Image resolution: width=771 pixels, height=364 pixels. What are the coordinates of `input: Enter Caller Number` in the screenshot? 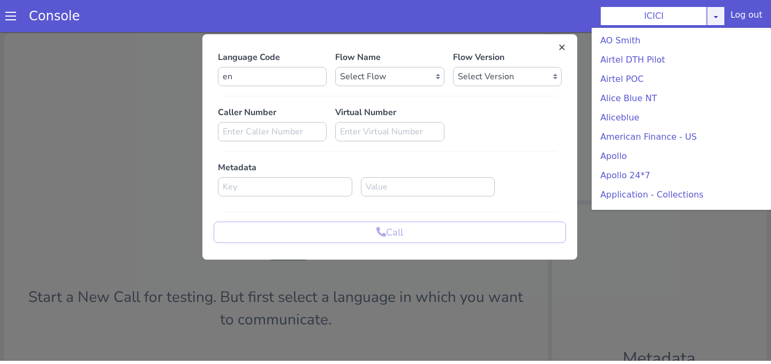 It's located at (272, 103).